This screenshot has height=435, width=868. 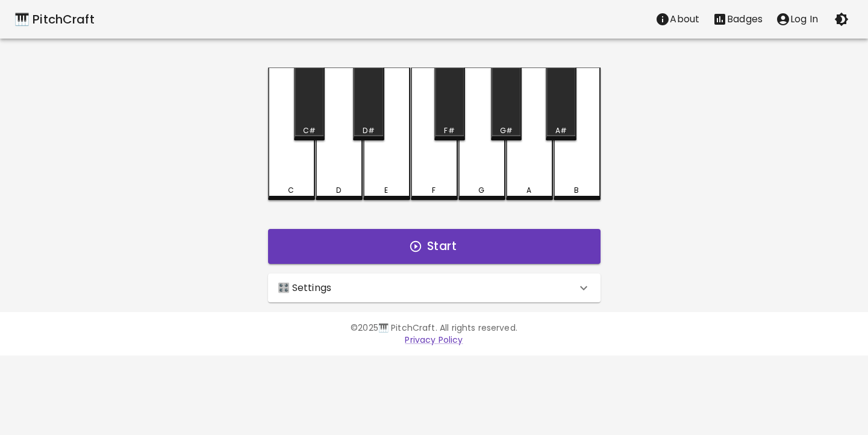 What do you see at coordinates (368, 131) in the screenshot?
I see `div: D#` at bounding box center [368, 131].